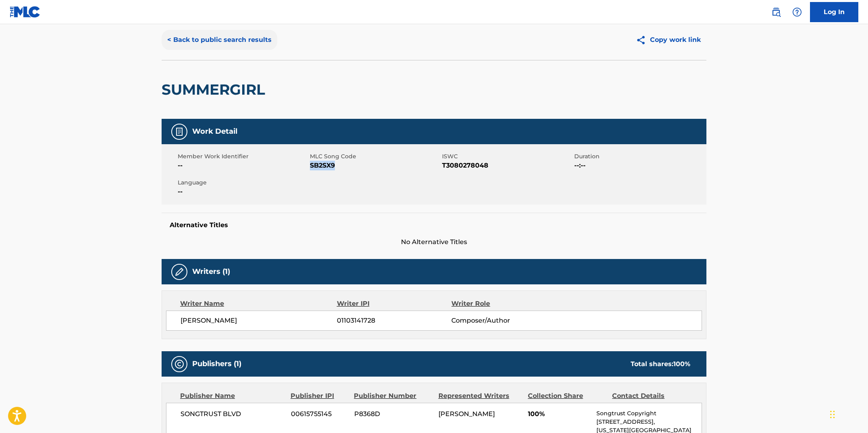  I want to click on span: 100 %, so click(682, 363).